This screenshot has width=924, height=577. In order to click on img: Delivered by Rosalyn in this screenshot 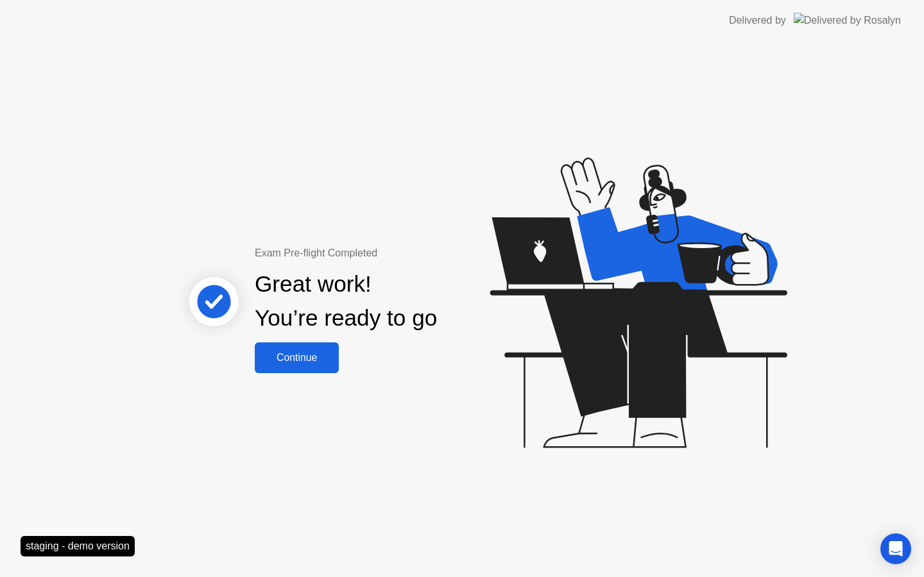, I will do `click(847, 20)`.